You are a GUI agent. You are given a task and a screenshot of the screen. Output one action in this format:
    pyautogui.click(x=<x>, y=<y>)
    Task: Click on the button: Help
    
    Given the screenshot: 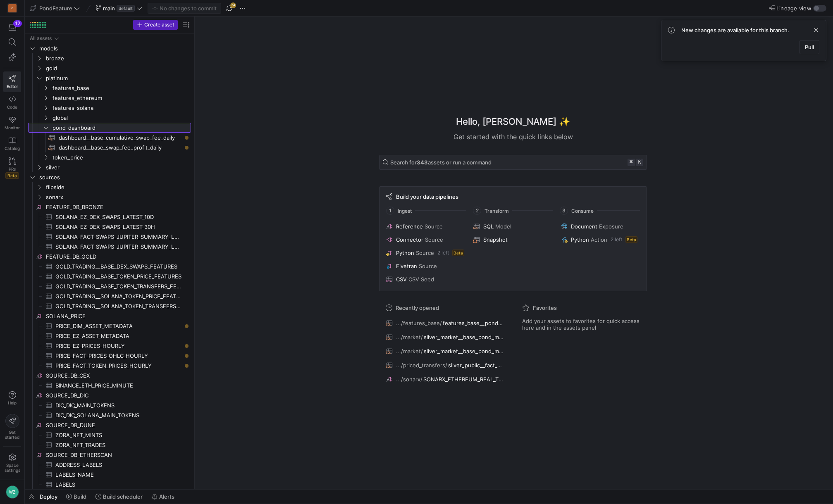 What is the action you would take?
    pyautogui.click(x=12, y=398)
    